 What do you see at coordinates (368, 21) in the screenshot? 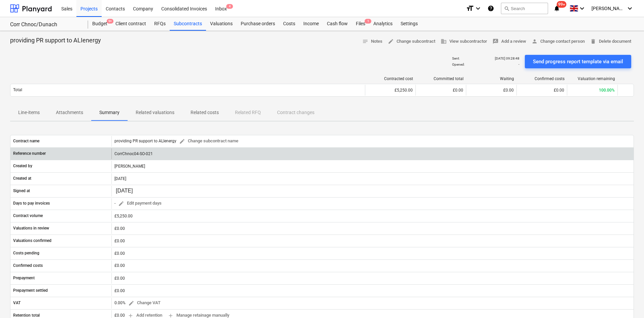
I see `span: 1` at bounding box center [368, 21].